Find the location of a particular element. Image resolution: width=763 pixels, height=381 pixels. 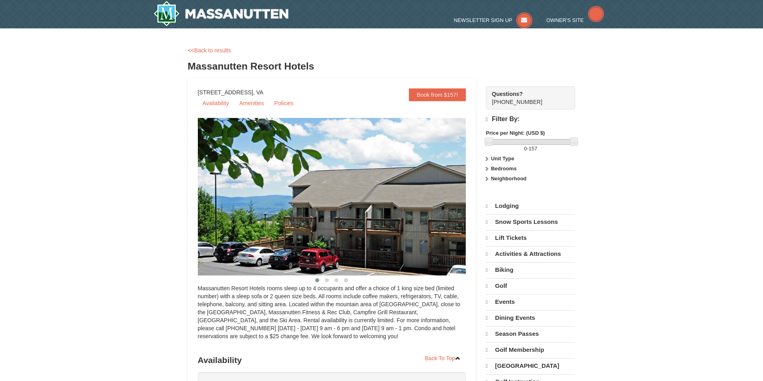

a: Biking is located at coordinates (530, 270).